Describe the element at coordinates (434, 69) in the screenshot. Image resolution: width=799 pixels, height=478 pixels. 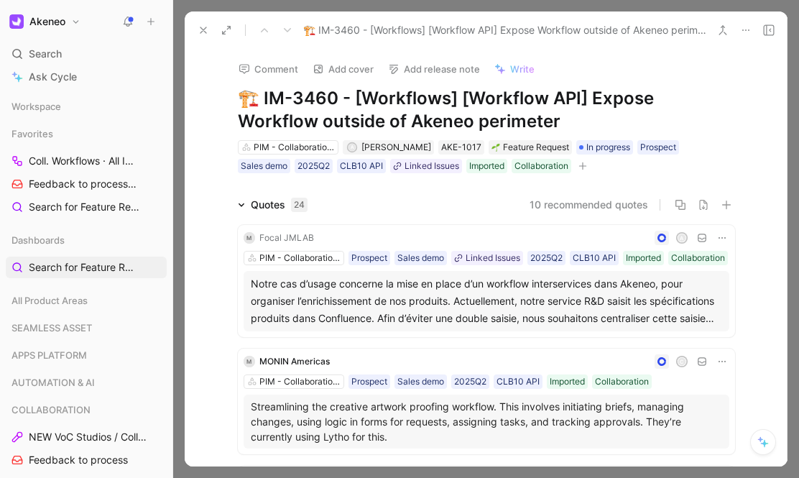
I see `button: Add release note` at that location.